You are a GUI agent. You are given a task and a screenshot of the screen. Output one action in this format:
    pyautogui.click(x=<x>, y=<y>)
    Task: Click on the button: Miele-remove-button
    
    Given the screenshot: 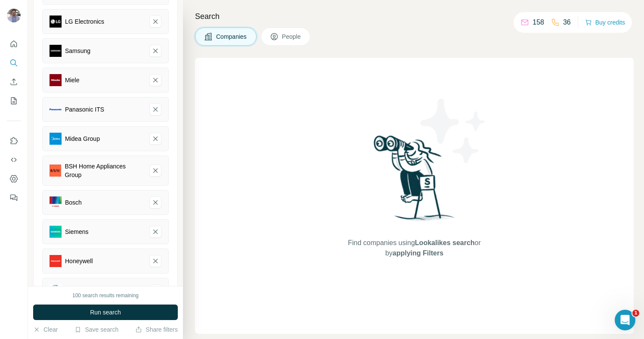 What is the action you would take?
    pyautogui.click(x=155, y=80)
    